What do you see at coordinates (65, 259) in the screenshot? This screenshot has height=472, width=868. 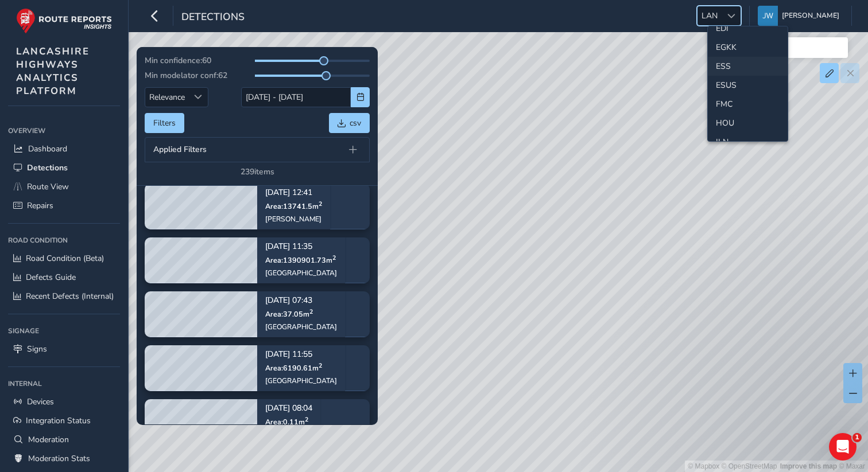 I see `span: Road Condition (Beta)` at bounding box center [65, 259].